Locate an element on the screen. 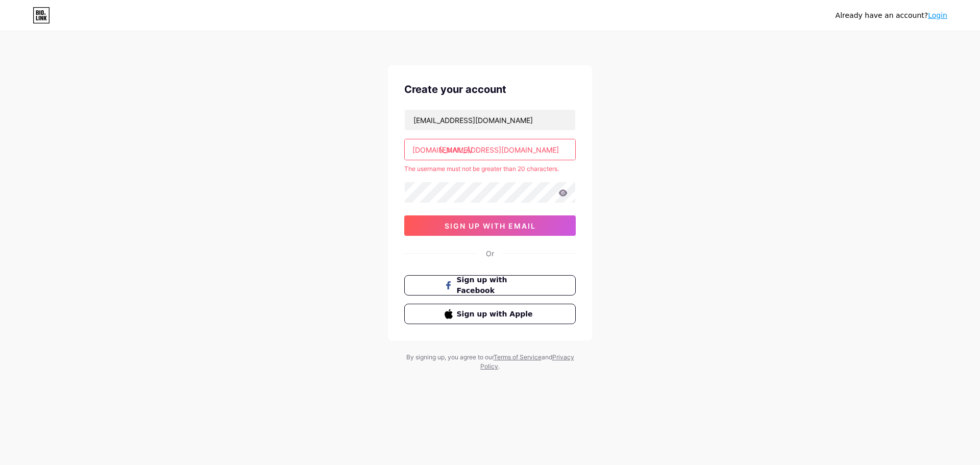  div: By signing up, you agree to our and . is located at coordinates (490, 362).